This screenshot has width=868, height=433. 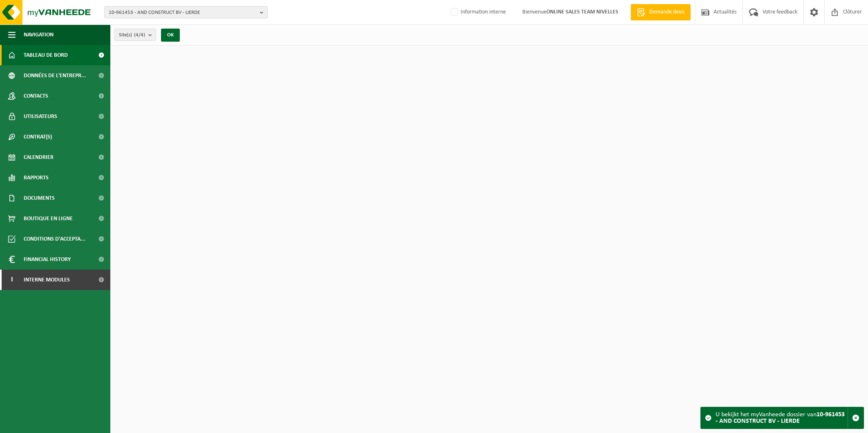 What do you see at coordinates (55, 76) in the screenshot?
I see `span: Données de l'entrepr...` at bounding box center [55, 76].